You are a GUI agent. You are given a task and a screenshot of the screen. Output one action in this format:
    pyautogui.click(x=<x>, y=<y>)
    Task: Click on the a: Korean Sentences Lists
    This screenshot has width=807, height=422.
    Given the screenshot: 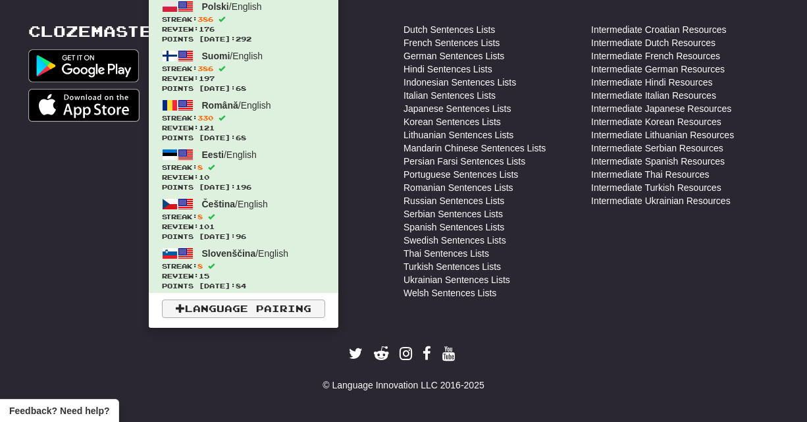 What is the action you would take?
    pyautogui.click(x=452, y=122)
    